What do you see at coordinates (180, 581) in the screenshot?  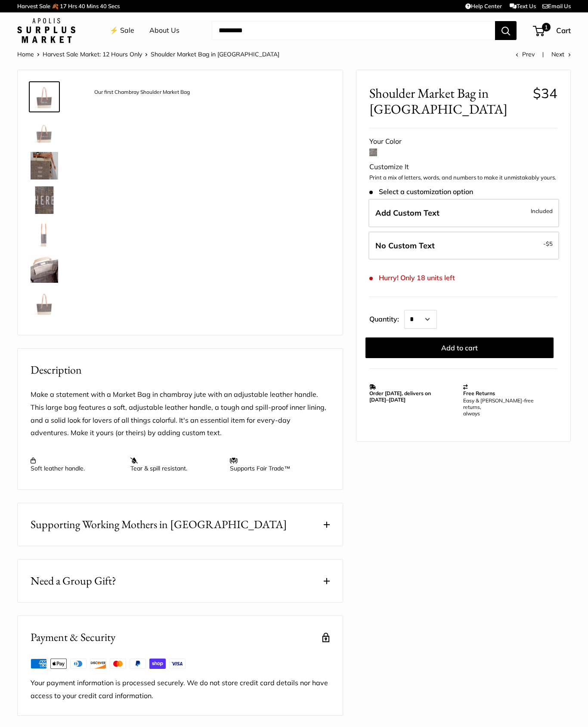 I see `button: Need a Group Gift?` at bounding box center [180, 581].